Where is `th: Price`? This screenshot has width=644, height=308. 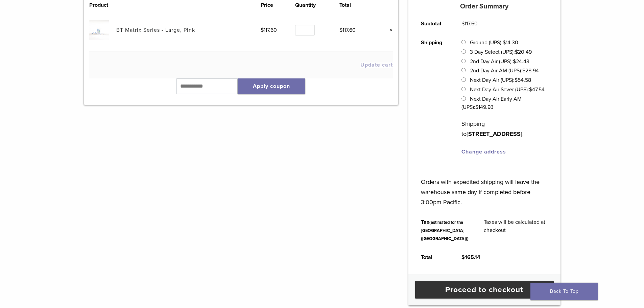 th: Price is located at coordinates (277, 5).